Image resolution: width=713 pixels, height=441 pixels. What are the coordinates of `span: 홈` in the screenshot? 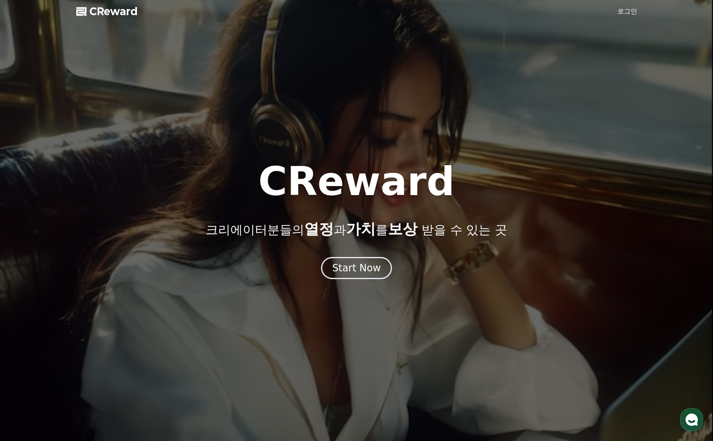 It's located at (28, 276).